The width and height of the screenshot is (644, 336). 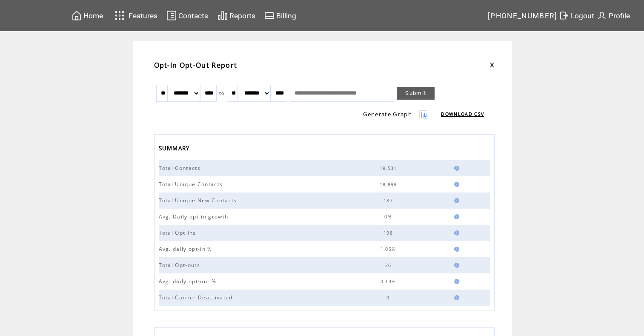 What do you see at coordinates (175, 149) in the screenshot?
I see `span: SUMMARY` at bounding box center [175, 149].